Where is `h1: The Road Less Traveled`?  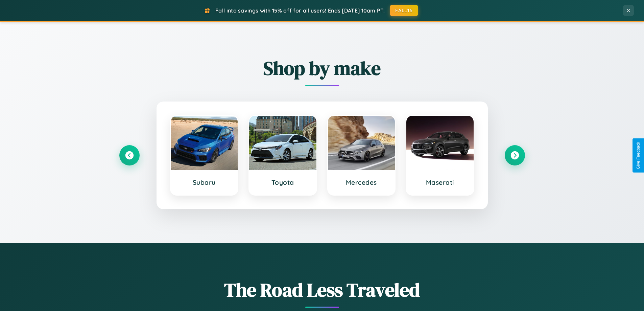
h1: The Road Less Traveled is located at coordinates (322, 290).